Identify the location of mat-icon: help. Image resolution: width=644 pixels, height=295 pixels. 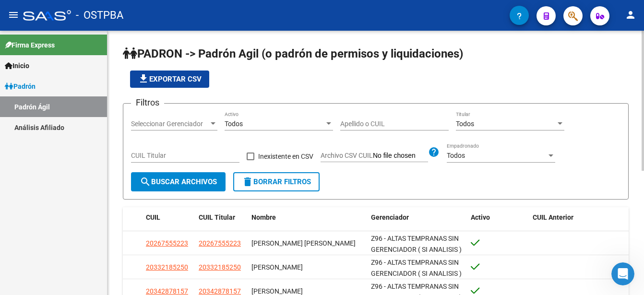
(434, 152).